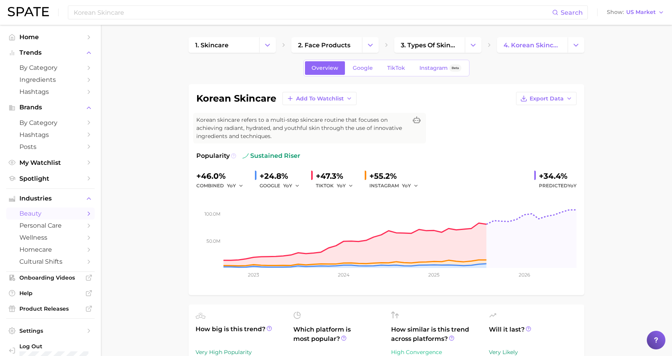 This screenshot has height=356, width=672. Describe the element at coordinates (430, 45) in the screenshot. I see `span: 3. types of skincare` at that location.